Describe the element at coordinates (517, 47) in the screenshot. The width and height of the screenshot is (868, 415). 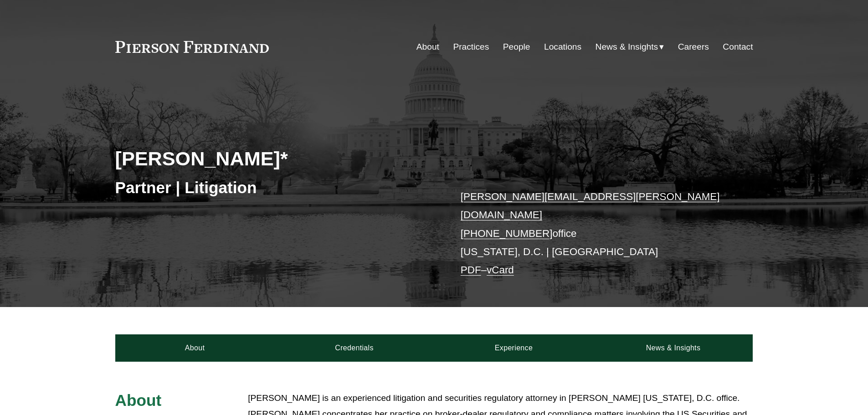
I see `a: People` at that location.